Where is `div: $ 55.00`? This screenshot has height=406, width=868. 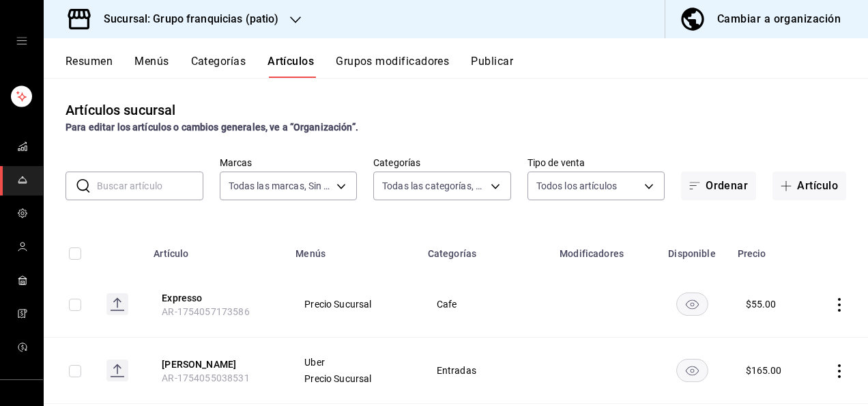
div: $ 55.00 is located at coordinates (761, 304).